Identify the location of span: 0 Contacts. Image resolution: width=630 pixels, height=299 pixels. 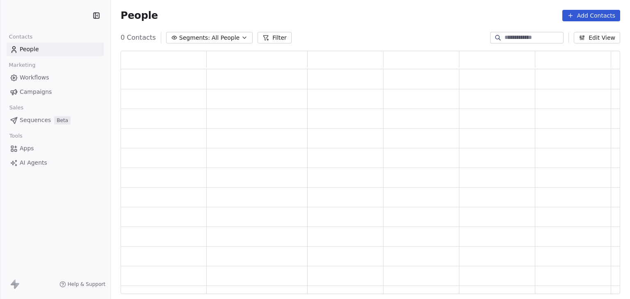
(138, 38).